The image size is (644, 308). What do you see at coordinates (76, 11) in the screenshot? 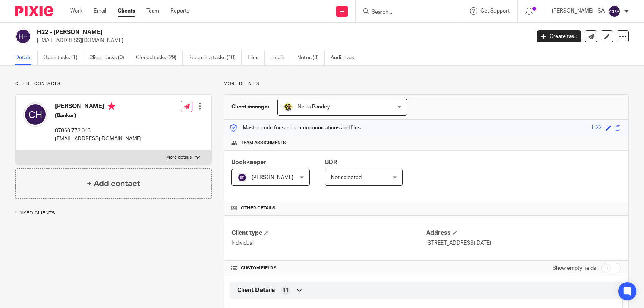
I see `a: Work` at bounding box center [76, 11].